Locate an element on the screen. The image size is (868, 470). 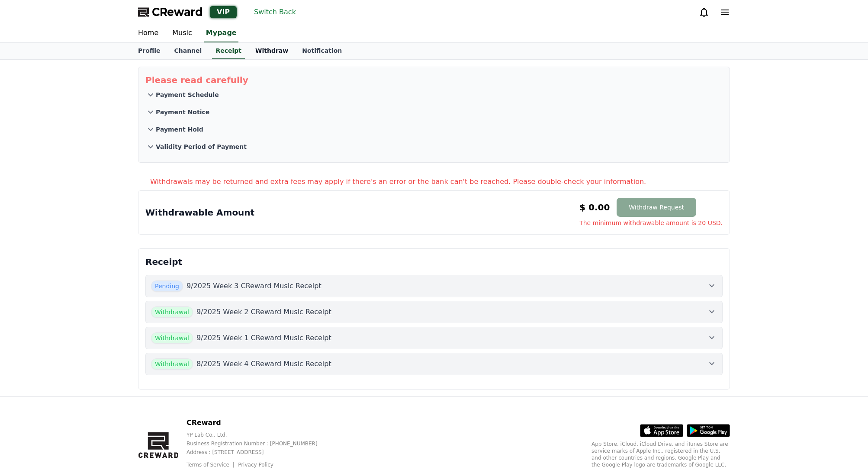
span: Pending is located at coordinates (167, 286).